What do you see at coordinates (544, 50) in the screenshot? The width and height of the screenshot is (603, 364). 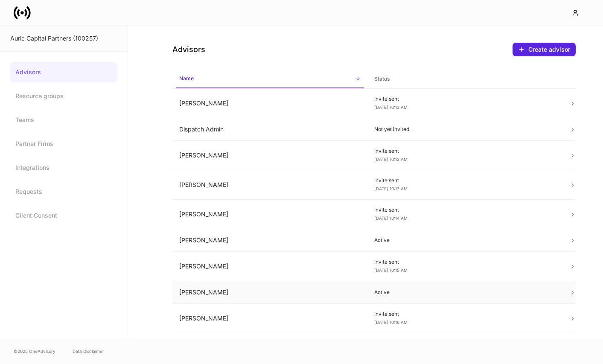 I see `button: Create advisor` at bounding box center [544, 50].